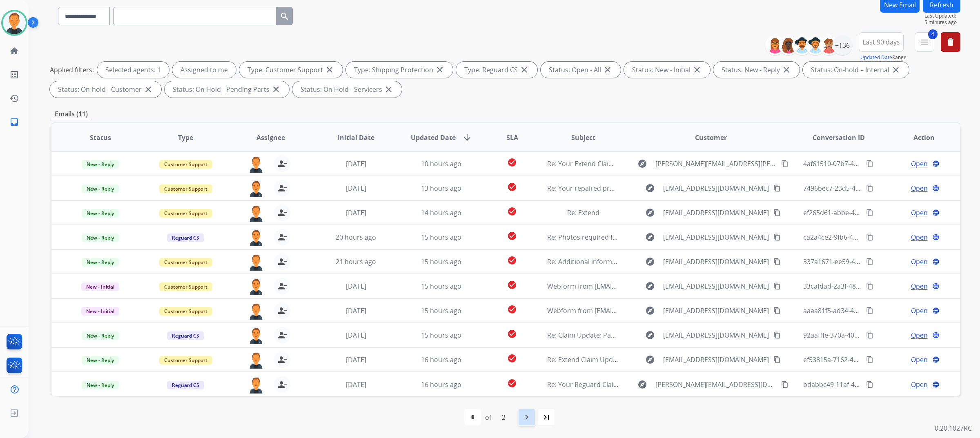 The height and width of the screenshot is (438, 980). Describe the element at coordinates (271, 138) in the screenshot. I see `span: Assignee` at that location.